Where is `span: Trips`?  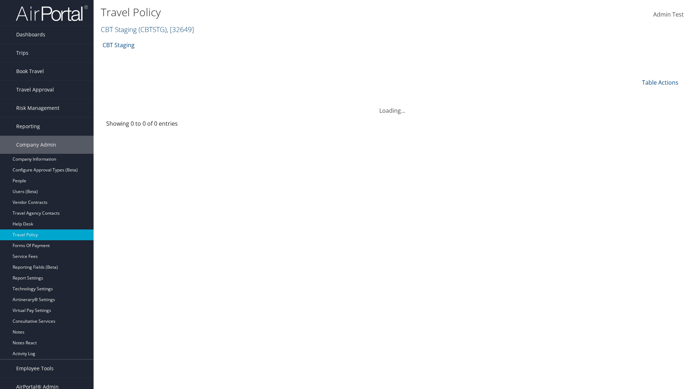 span: Trips is located at coordinates (22, 53).